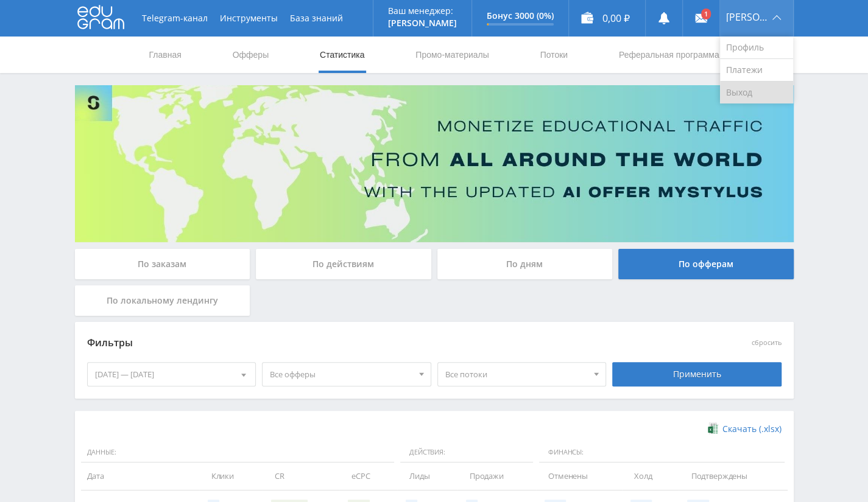 Image resolution: width=868 pixels, height=502 pixels. What do you see at coordinates (579, 476) in the screenshot?
I see `td: Отменены` at bounding box center [579, 476].